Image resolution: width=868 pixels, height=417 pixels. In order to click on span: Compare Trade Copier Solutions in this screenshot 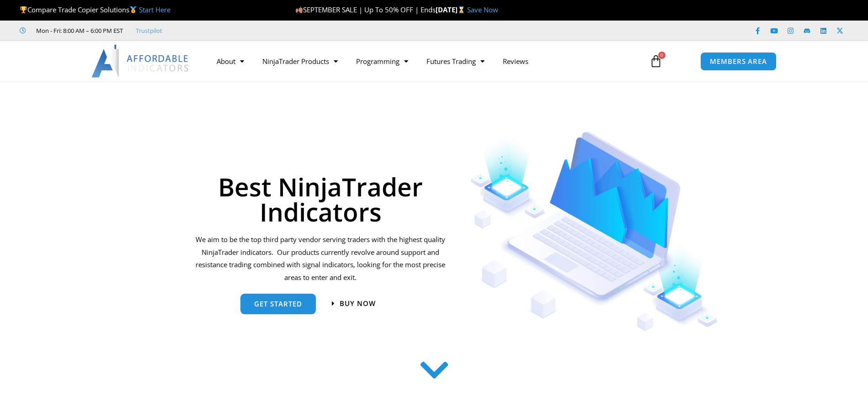, I will do `click(95, 10)`.